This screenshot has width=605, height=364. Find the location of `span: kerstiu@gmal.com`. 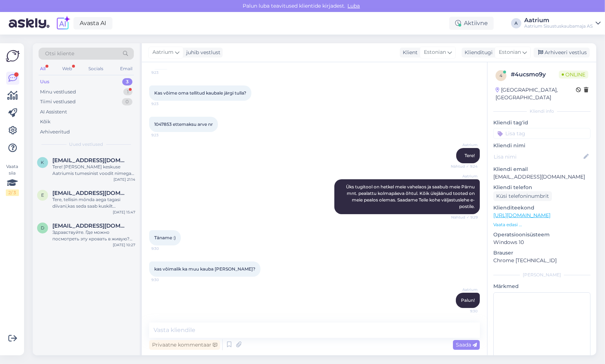

span: kerstiu@gmal.com is located at coordinates (90, 160).